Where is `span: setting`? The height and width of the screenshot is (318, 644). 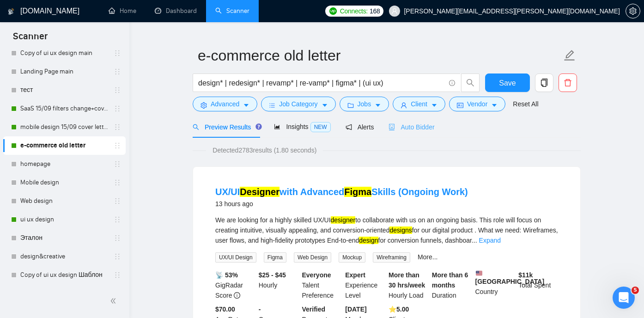 span: setting is located at coordinates (204, 105).